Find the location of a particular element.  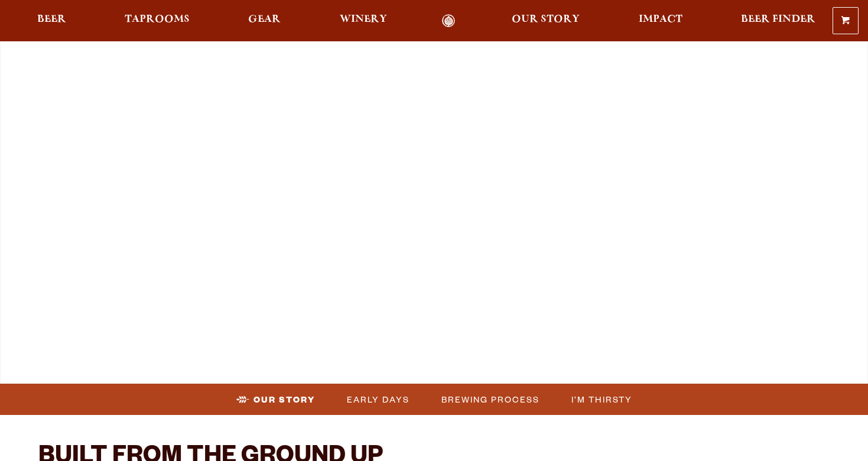

span: Impact is located at coordinates (661, 20).